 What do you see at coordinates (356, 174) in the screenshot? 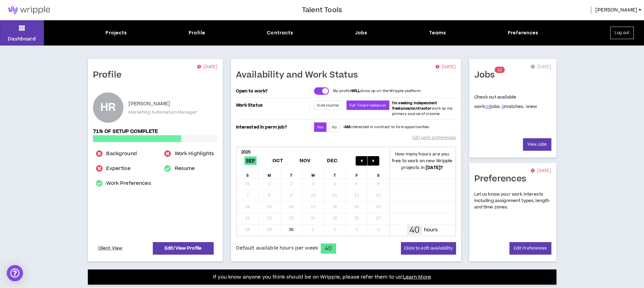
I see `div: F` at bounding box center [356, 174].